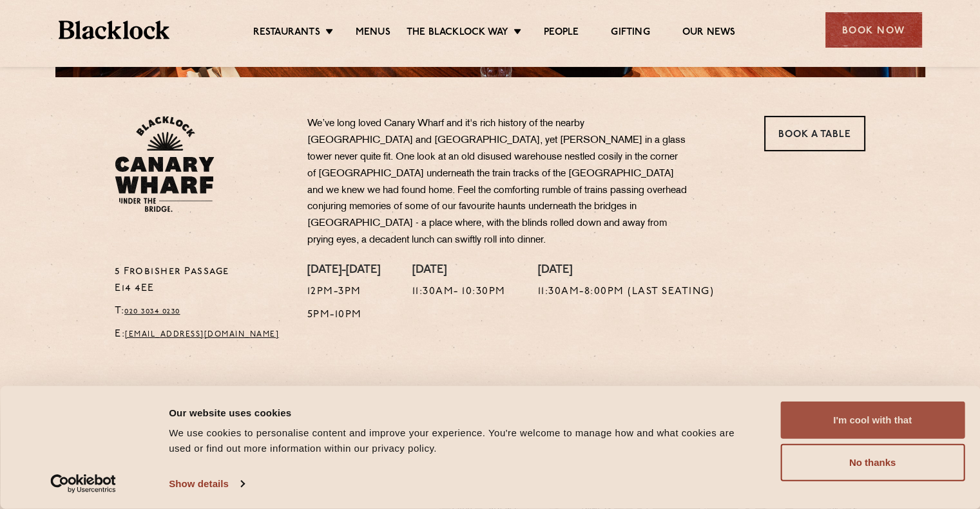  Describe the element at coordinates (344, 315) in the screenshot. I see `p: 5pm-10pm` at that location.